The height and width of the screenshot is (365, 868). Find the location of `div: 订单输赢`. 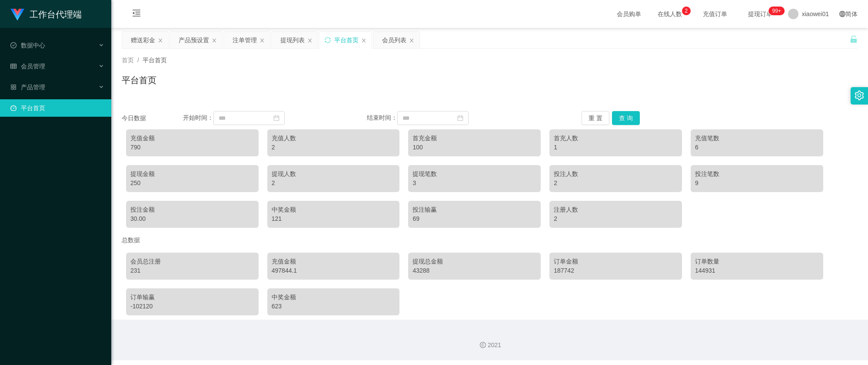

div: 订单输赢 is located at coordinates (192, 297).